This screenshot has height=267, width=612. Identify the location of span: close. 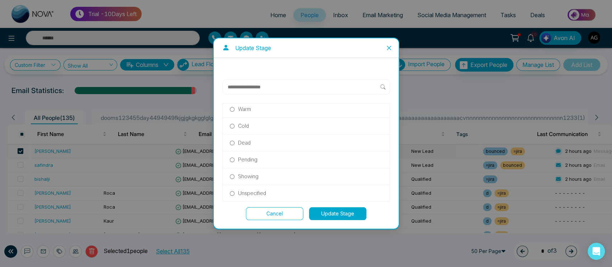
(389, 48).